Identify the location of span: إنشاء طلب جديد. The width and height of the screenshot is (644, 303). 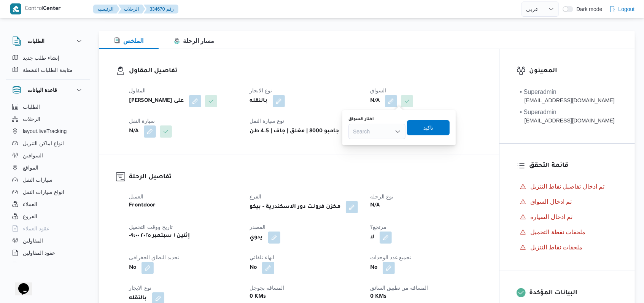
(41, 58).